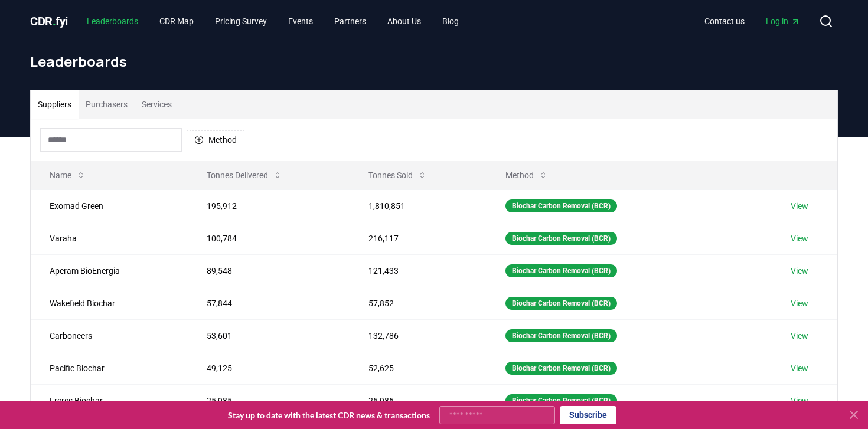 The width and height of the screenshot is (868, 429). What do you see at coordinates (268, 205) in the screenshot?
I see `td: 195,912` at bounding box center [268, 205].